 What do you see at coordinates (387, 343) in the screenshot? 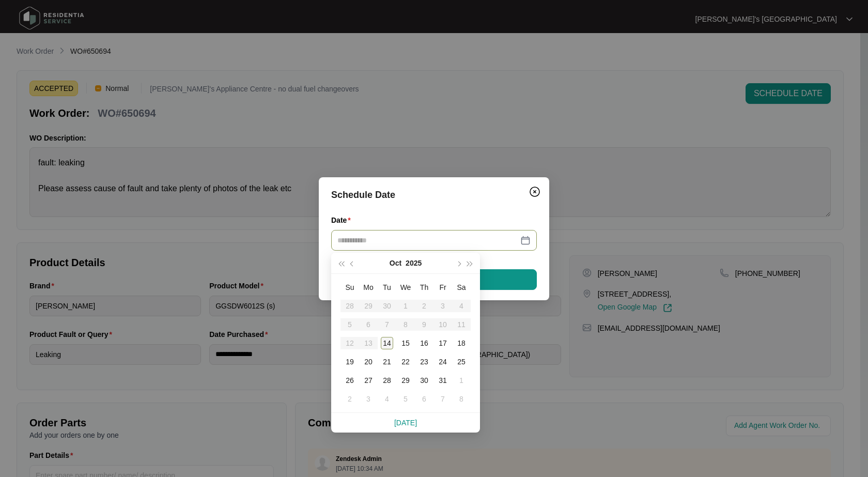
I see `td: 2025-10-14` at bounding box center [387, 343].